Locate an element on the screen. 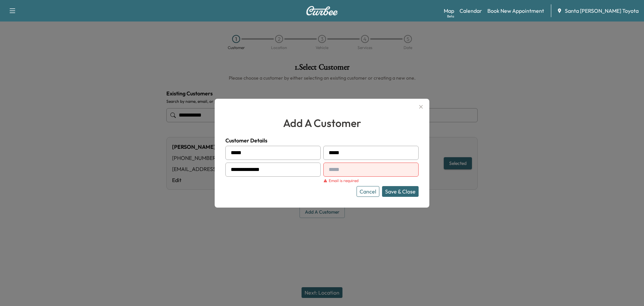 The image size is (644, 306). a: Calendar is located at coordinates (471, 11).